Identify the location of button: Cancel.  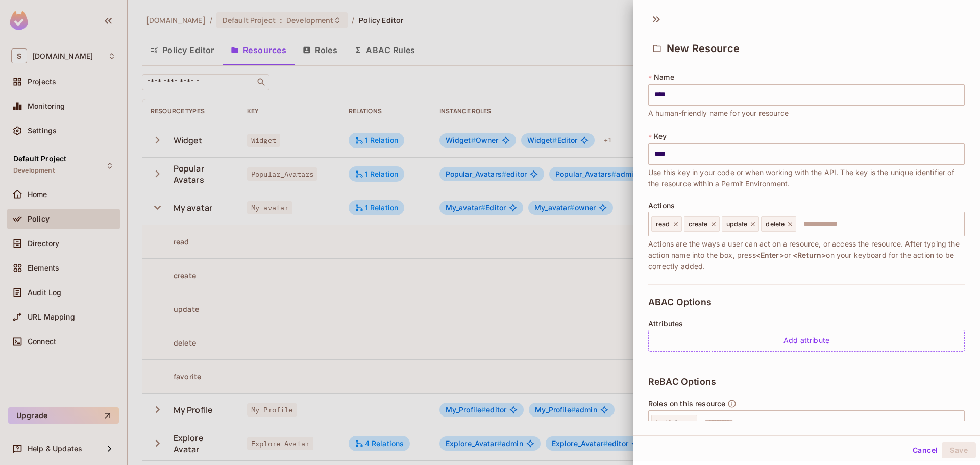
(925, 450).